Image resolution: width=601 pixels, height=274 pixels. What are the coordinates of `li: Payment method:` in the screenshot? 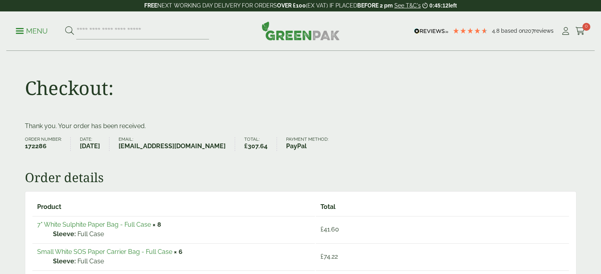 It's located at (312, 144).